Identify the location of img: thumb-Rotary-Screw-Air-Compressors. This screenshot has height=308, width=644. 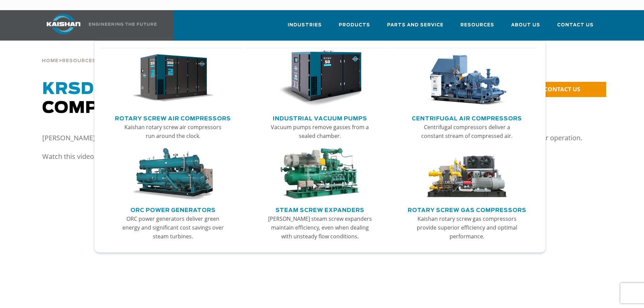
(173, 78).